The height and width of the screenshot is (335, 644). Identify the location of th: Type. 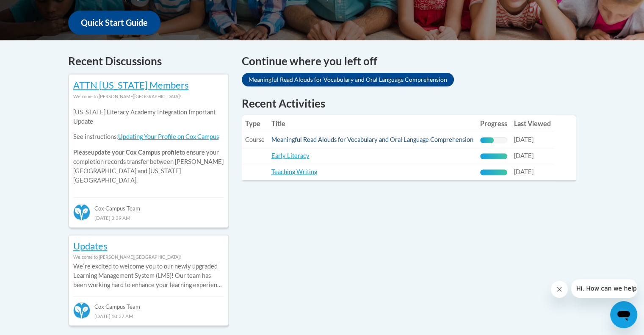
(255, 124).